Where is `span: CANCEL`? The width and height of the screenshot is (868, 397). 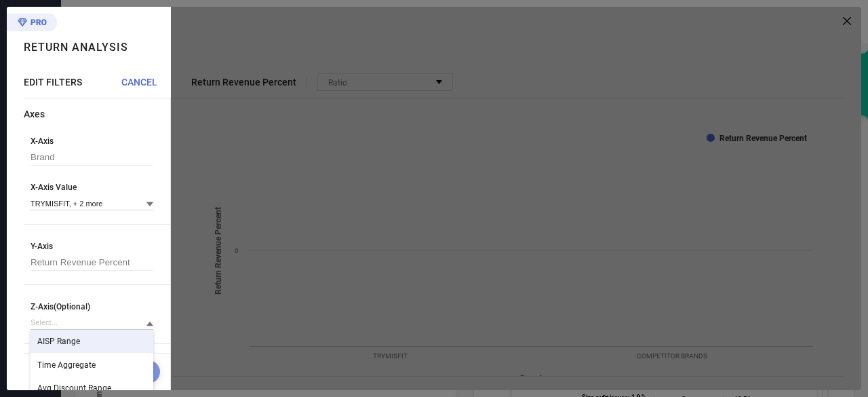
span: CANCEL is located at coordinates (139, 82).